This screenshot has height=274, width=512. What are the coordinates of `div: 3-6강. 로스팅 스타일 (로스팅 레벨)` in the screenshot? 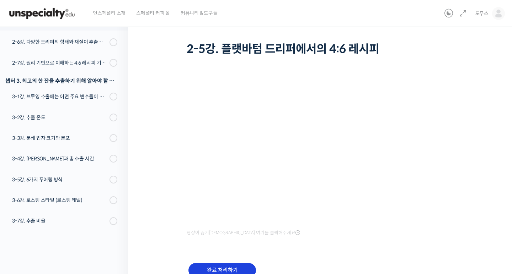 It's located at (60, 200).